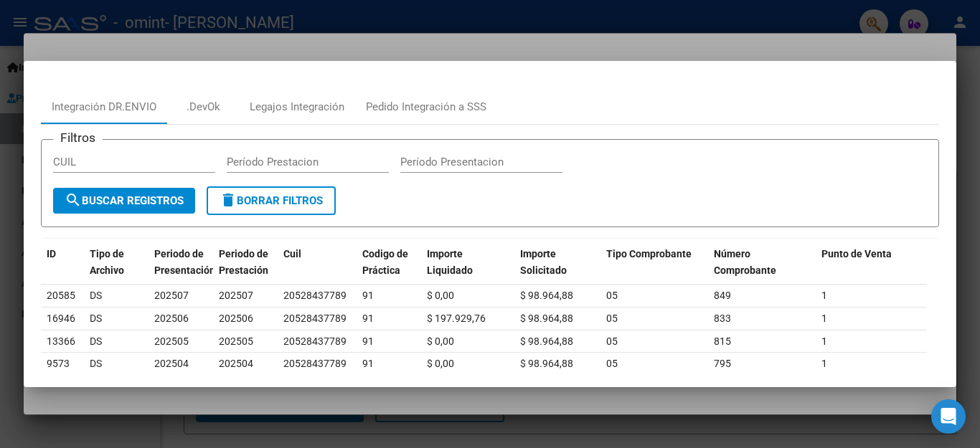 The image size is (980, 448). I want to click on datatable-header-cell: Cuil, so click(317, 270).